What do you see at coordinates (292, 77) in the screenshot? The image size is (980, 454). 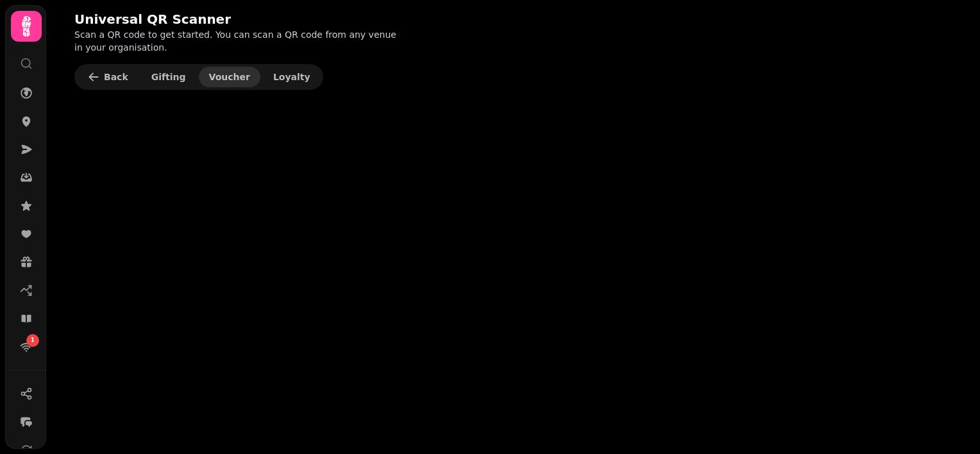 I see `span: Loyalty` at bounding box center [292, 77].